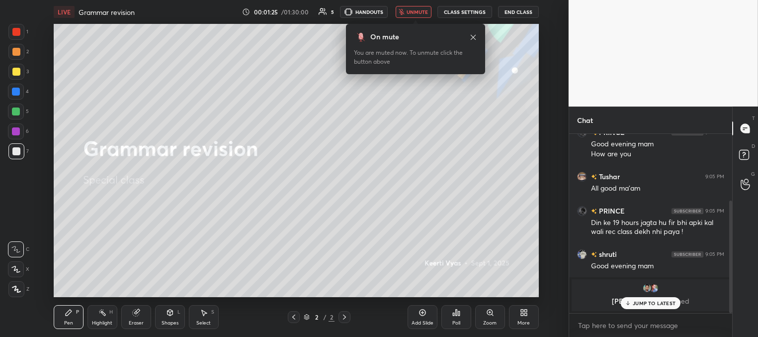 This screenshot has height=337, width=758. Describe the element at coordinates (524, 323) in the screenshot. I see `div: More` at that location.